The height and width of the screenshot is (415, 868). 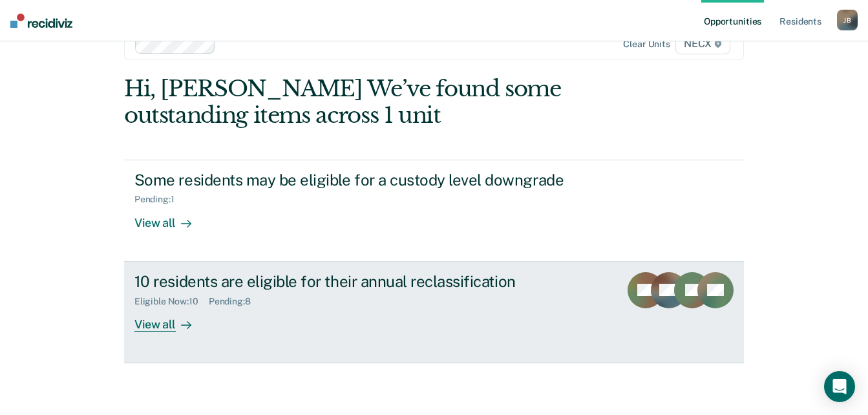 I want to click on div: 10 residents are eligible for their annual reclassification, so click(x=361, y=281).